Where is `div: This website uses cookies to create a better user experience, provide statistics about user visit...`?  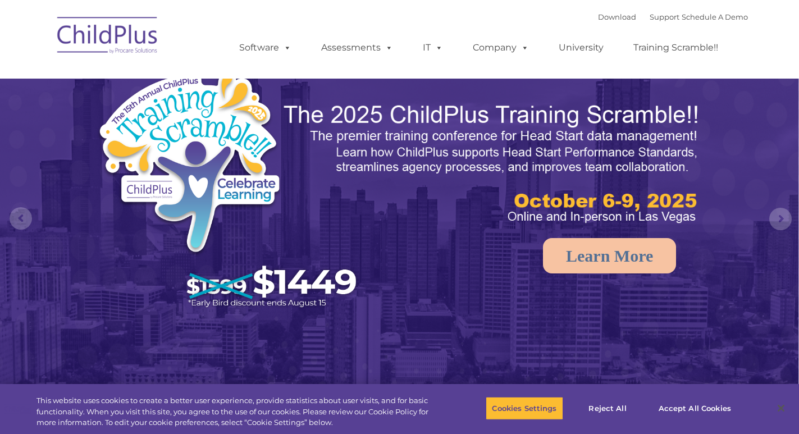
div: This website uses cookies to create a better user experience, provide statistics about user visit... is located at coordinates (238, 411).